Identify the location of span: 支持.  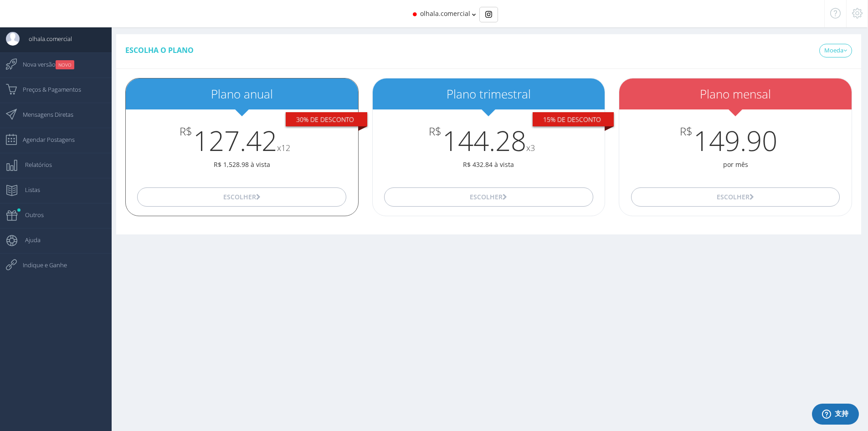
(30, 10).